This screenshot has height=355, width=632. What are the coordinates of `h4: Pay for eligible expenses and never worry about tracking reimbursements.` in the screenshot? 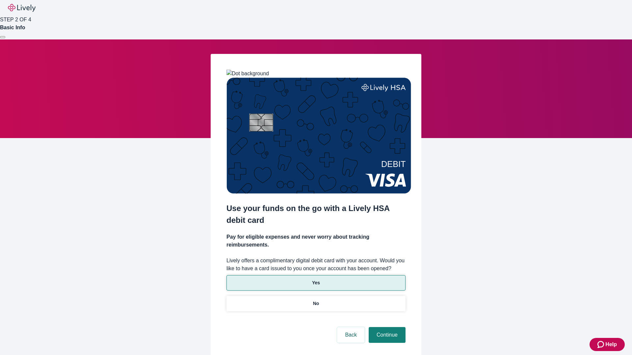 It's located at (316, 241).